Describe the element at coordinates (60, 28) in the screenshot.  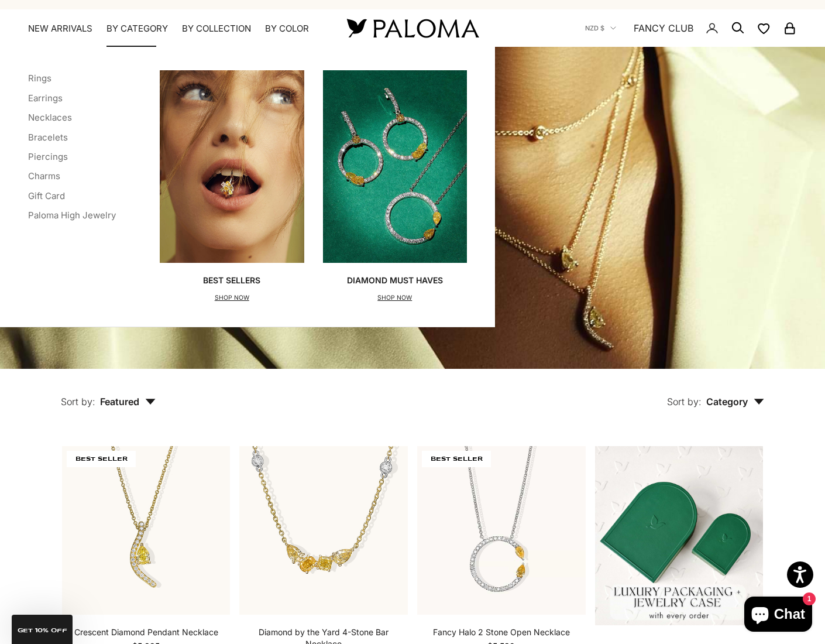
I see `a: NEW ARRIVALS` at that location.